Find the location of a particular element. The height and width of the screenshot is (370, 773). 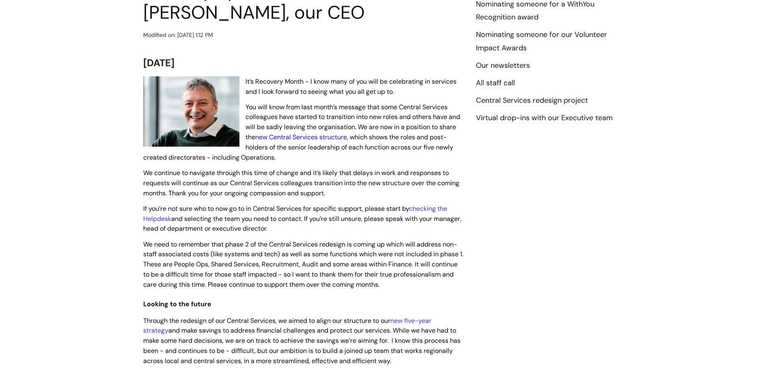

a: checking the Helpdesk is located at coordinates (295, 213).